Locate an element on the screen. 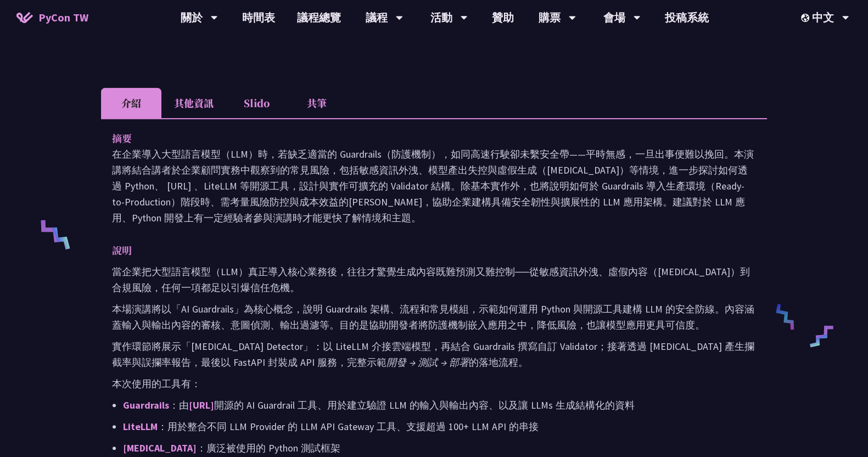 Image resolution: width=868 pixels, height=457 pixels. p: ：由 開源的 AI Guardrail 工具、用於建立驗證 LLM 的輸入與輸出內容、以及讓 LLMs 生成結構化的資料 is located at coordinates (439, 405).